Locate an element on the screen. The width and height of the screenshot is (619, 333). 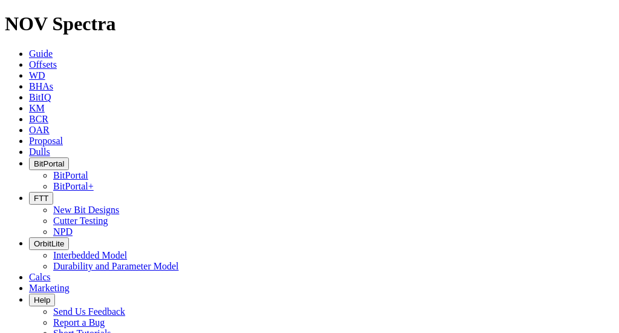
span: BHAs is located at coordinates (41, 86).